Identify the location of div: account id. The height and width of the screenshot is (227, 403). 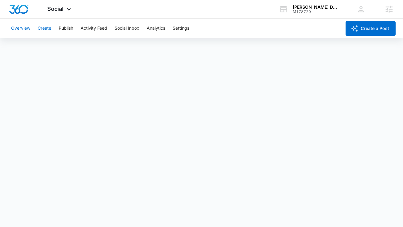
(315, 12).